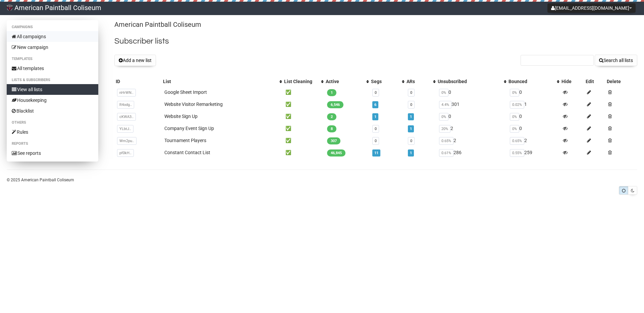 This screenshot has height=313, width=644. Describe the element at coordinates (194, 105) in the screenshot. I see `a: Website Visitor Remarketing` at that location.